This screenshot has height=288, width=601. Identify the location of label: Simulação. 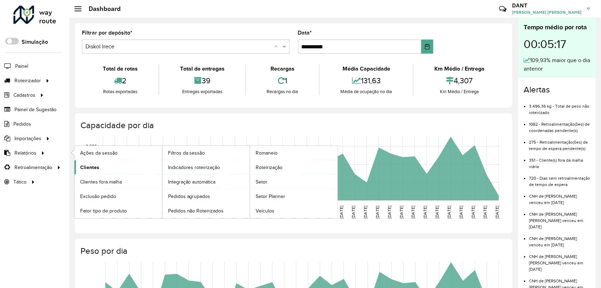
(35, 42).